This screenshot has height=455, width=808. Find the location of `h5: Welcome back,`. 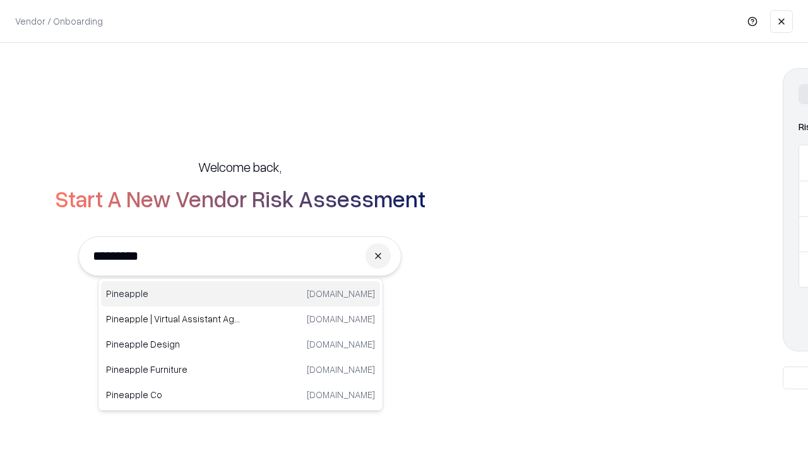

h5: Welcome back, is located at coordinates (240, 167).